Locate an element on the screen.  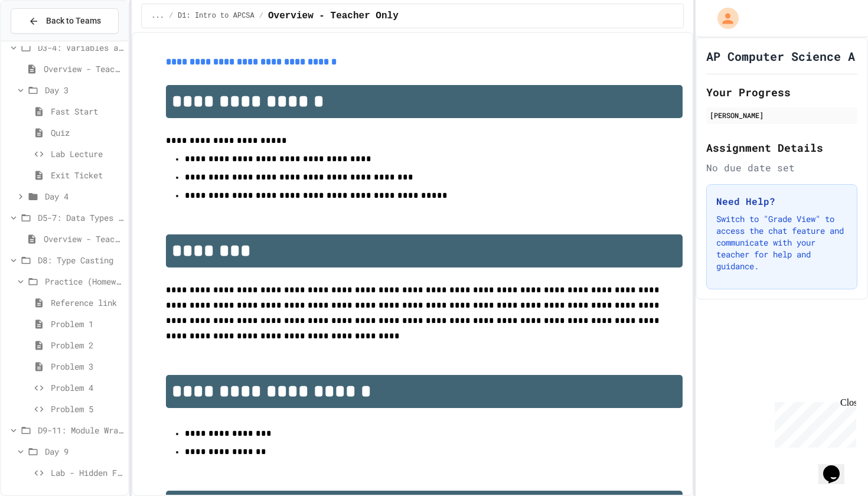
span: Problem 1 is located at coordinates (87, 323).